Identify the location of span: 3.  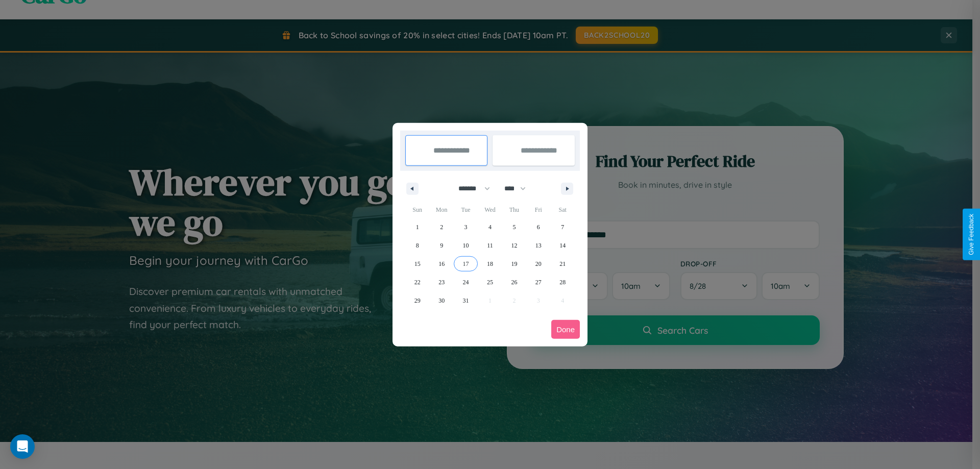
(466, 227).